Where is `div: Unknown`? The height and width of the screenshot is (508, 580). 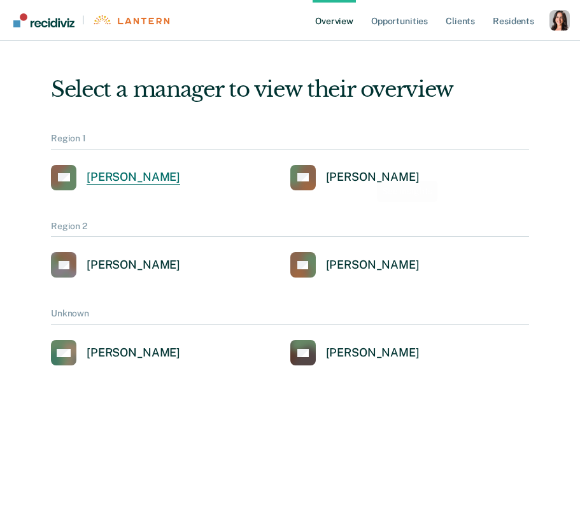
div: Unknown is located at coordinates (289, 316).